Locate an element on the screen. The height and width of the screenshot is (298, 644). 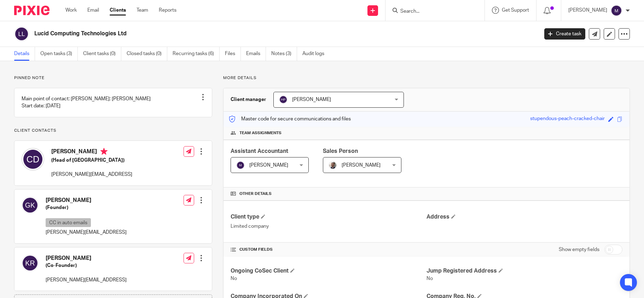
a: Notes (3) is located at coordinates (284, 53).